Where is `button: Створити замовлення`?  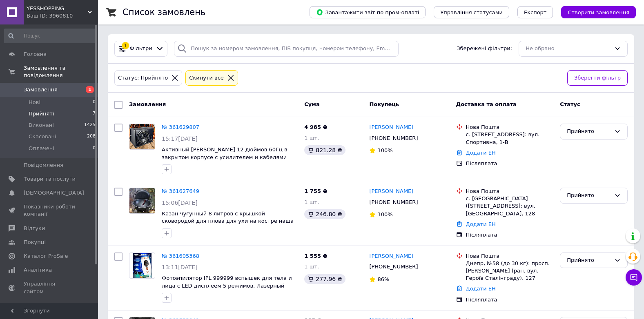 button: Створити замовлення is located at coordinates (598, 12).